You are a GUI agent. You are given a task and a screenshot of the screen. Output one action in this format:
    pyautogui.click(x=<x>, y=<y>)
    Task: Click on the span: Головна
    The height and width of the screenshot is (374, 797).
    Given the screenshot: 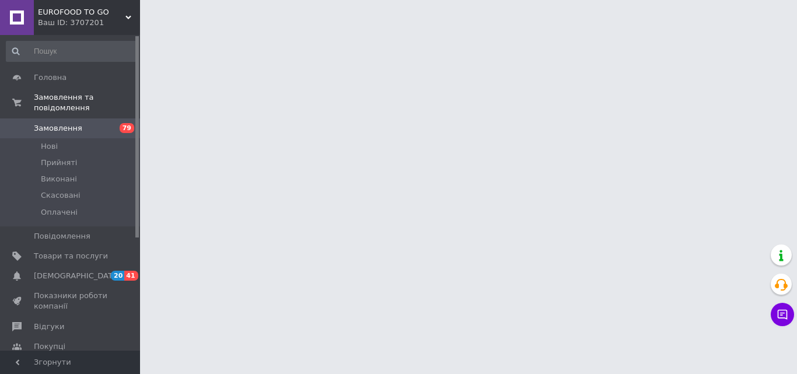 What is the action you would take?
    pyautogui.click(x=50, y=78)
    